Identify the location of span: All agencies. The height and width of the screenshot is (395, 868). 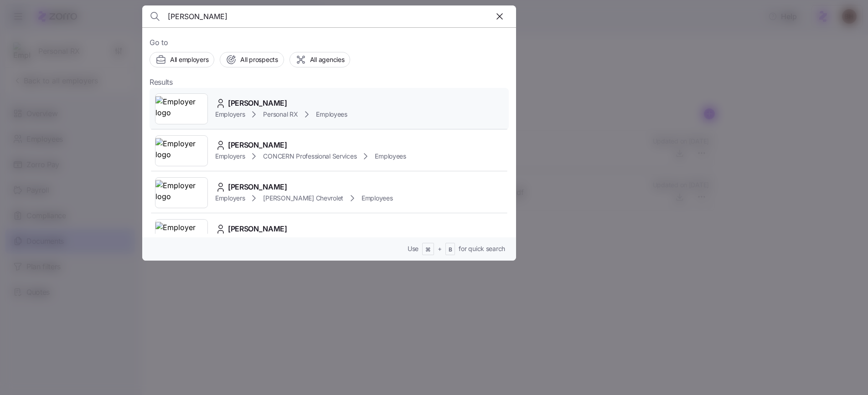
(327, 60).